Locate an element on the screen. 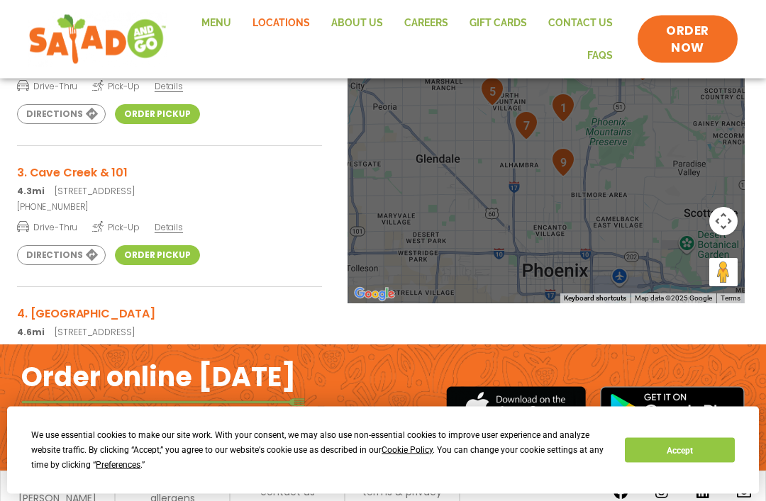  span: contact us is located at coordinates (287, 493).